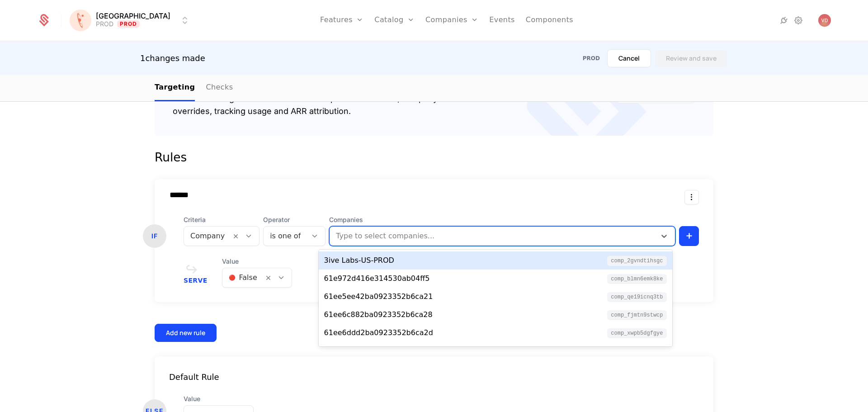 This screenshot has width=868, height=412. What do you see at coordinates (131, 21) in the screenshot?
I see `button: Select environment` at bounding box center [131, 21].